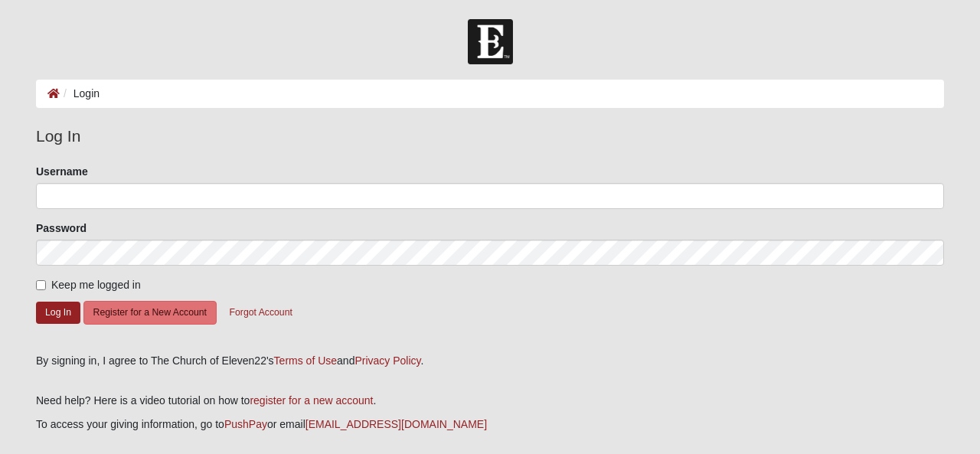 This screenshot has width=980, height=454. What do you see at coordinates (306, 361) in the screenshot?
I see `a: Terms of Use` at bounding box center [306, 361].